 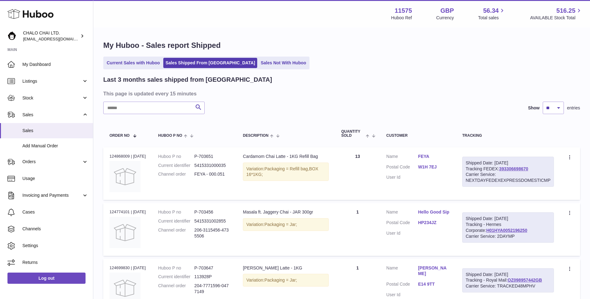 I want to click on div: CHALO CHAI LTD., so click(x=51, y=36).